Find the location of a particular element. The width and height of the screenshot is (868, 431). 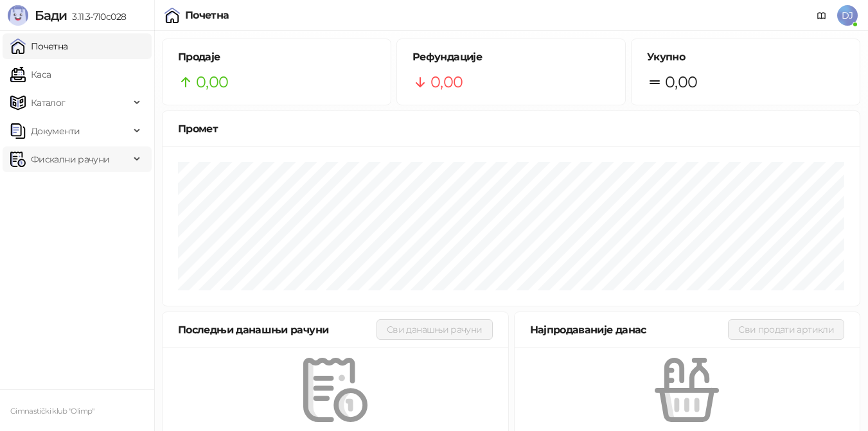

h5: Укупно is located at coordinates (745, 57).